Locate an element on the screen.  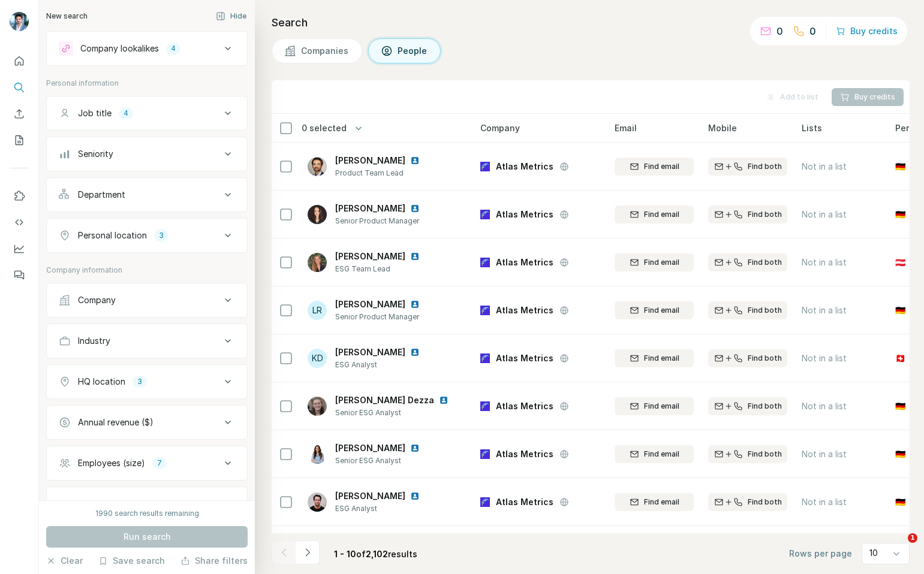
span: 1 - 10 is located at coordinates (345, 554).